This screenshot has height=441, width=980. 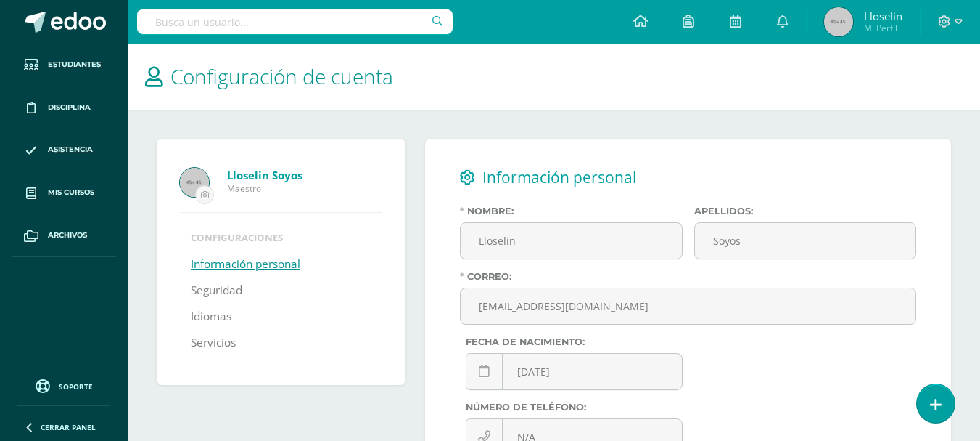 What do you see at coordinates (573, 371) in the screenshot?
I see `input: Fecha de nacimiento` at bounding box center [573, 371].